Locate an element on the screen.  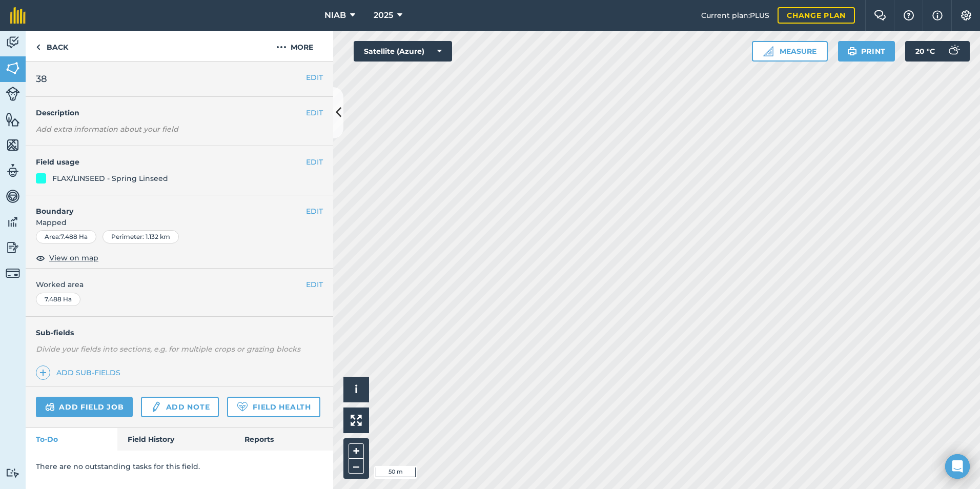
img: svg+xml;base64,PHN2ZyB4bWxucz0iaHR0cDovL3d3dy53My5vcmcvMjAwMC9zdmciIHdpZHRoPSIxNyIgaGVpZ2h0PSIxNy... is located at coordinates (938, 16).